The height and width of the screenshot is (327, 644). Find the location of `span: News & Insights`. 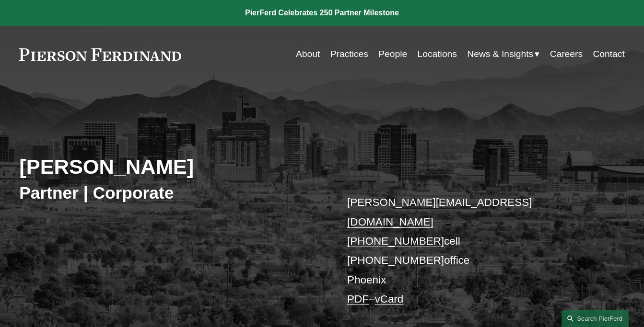

span: News & Insights is located at coordinates (500, 54).